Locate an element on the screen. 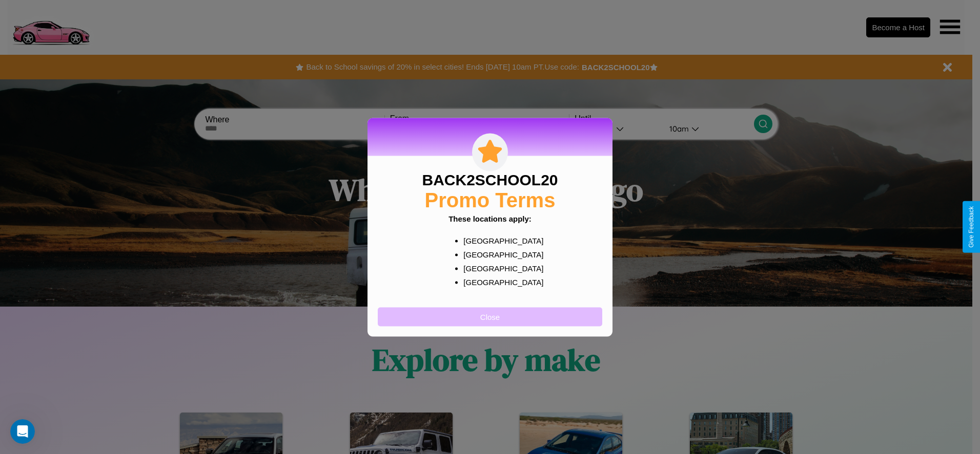 The width and height of the screenshot is (980, 454). button: Close is located at coordinates (490, 316).